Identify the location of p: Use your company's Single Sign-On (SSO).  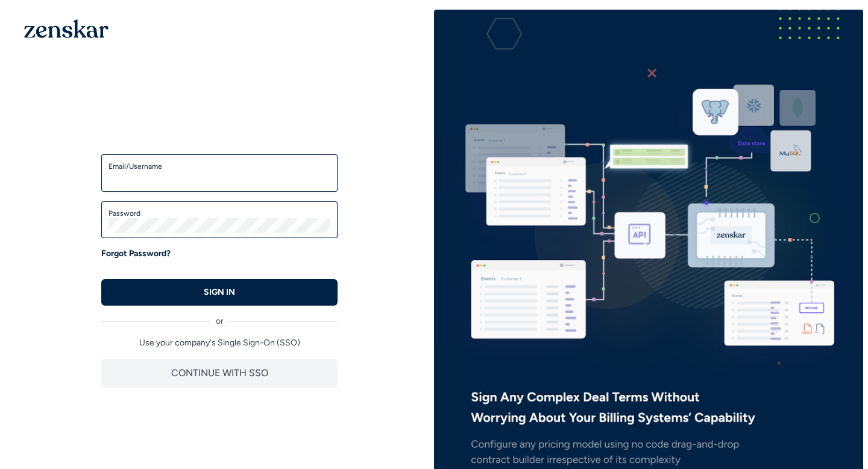
(219, 343).